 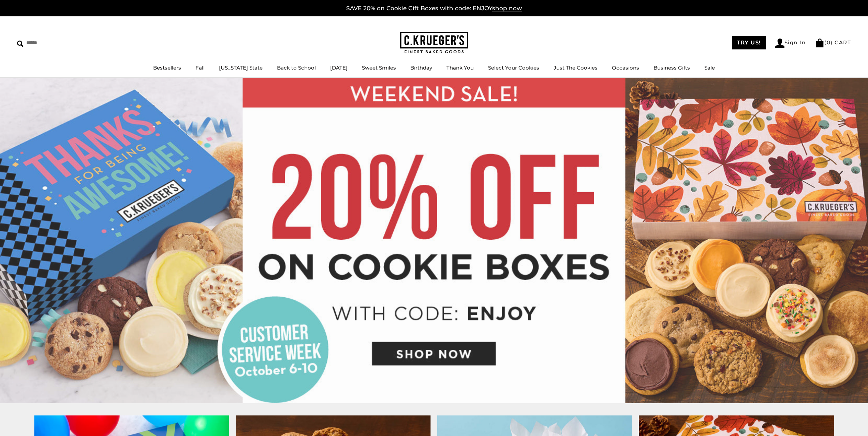 What do you see at coordinates (779, 43) in the screenshot?
I see `img: Account` at bounding box center [779, 43].